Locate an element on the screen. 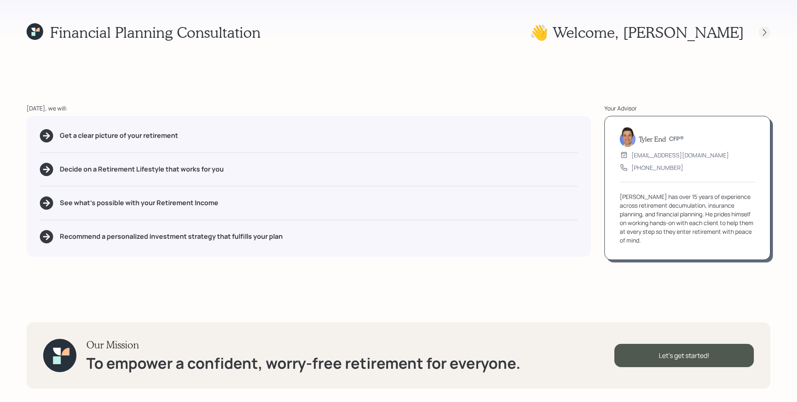  h5: Tyler End is located at coordinates (652, 139).